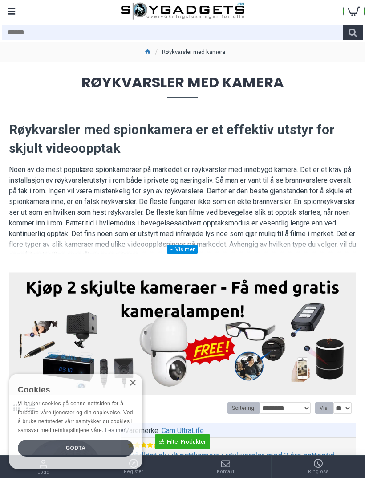 This screenshot has width=365, height=478. What do you see at coordinates (318, 472) in the screenshot?
I see `span: Ring oss` at bounding box center [318, 472].